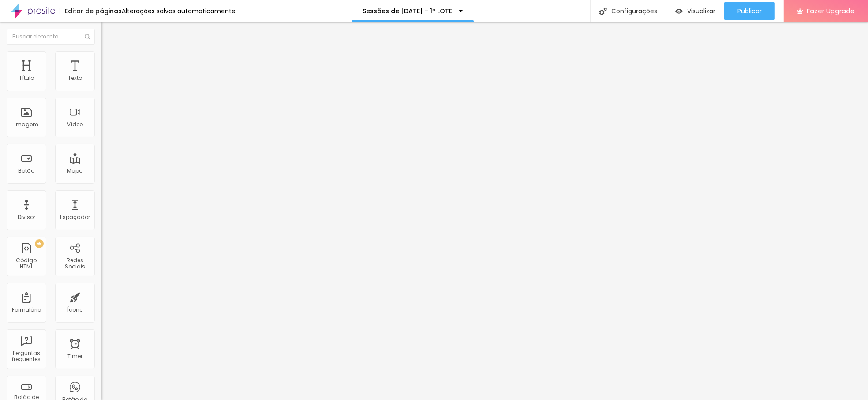 The image size is (868, 400). Describe the element at coordinates (75, 125) in the screenshot. I see `div: Vídeo` at that location.